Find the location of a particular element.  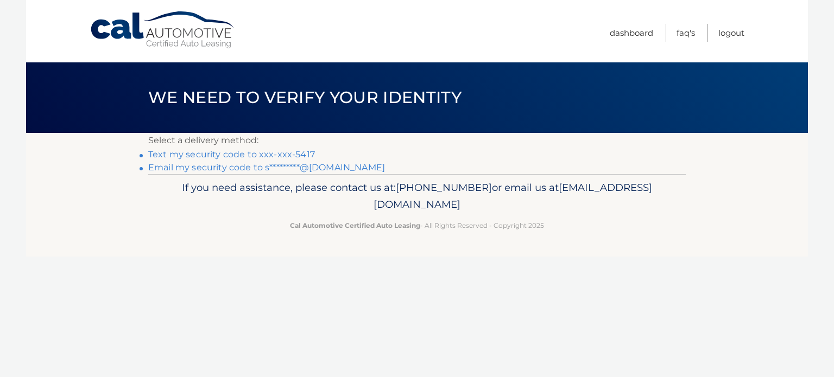

a: Cal Automotive is located at coordinates (163, 30).